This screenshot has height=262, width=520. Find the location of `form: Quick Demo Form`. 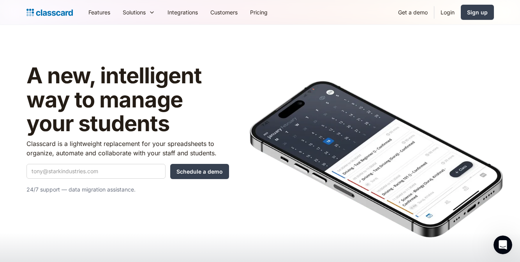

form: Quick Demo Form is located at coordinates (128, 171).